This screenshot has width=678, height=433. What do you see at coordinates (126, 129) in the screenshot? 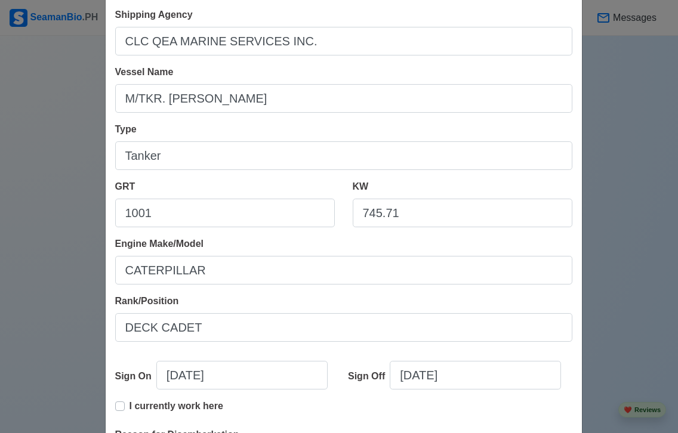
I see `span: Type` at bounding box center [126, 129].